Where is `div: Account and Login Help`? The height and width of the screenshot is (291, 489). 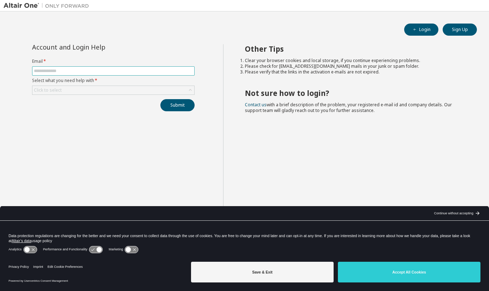
div: Account and Login Help is located at coordinates (97, 47).